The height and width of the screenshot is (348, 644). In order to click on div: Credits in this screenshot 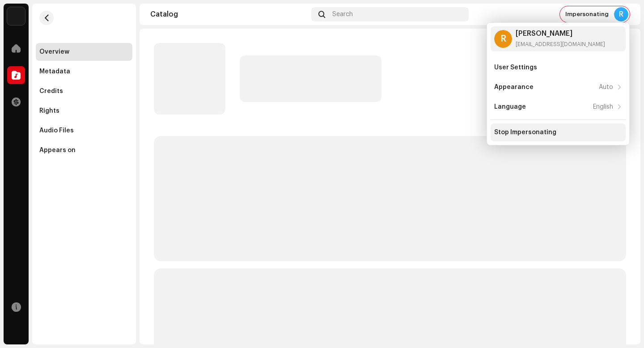, I will do `click(51, 91)`.